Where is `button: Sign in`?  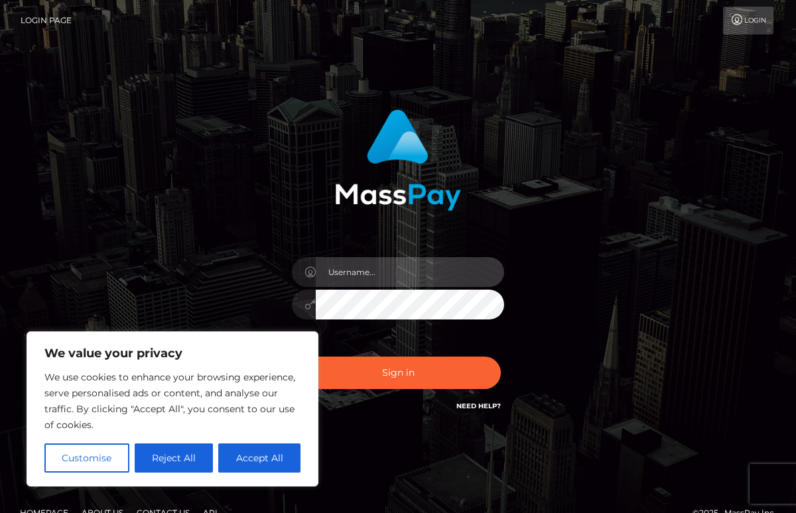
button: Sign in is located at coordinates (398, 373).